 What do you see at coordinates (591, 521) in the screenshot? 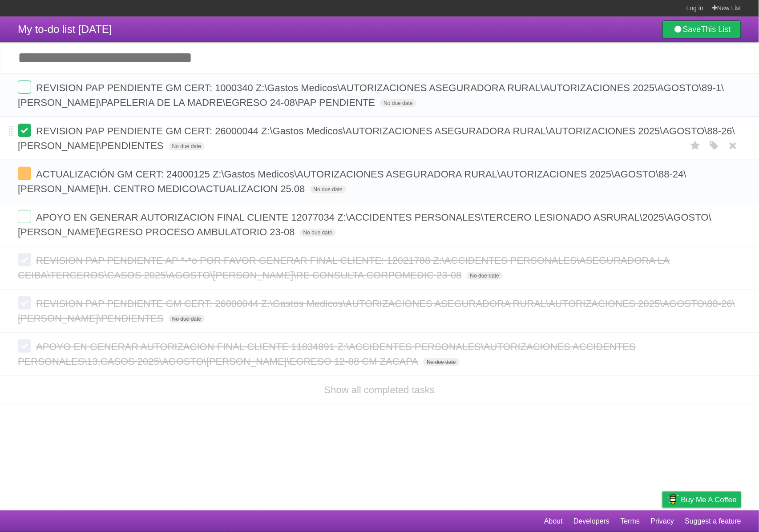
I see `a: Developers` at bounding box center [591, 521].